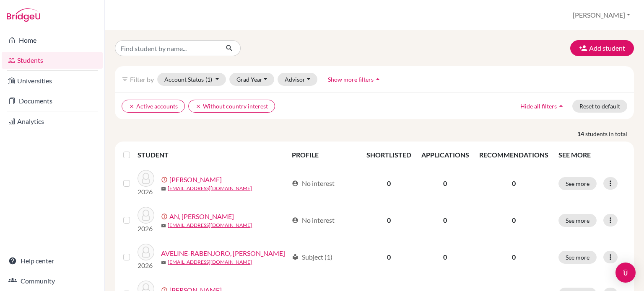  What do you see at coordinates (513, 155) in the screenshot?
I see `th: RECOMMENDATIONS` at bounding box center [513, 155].